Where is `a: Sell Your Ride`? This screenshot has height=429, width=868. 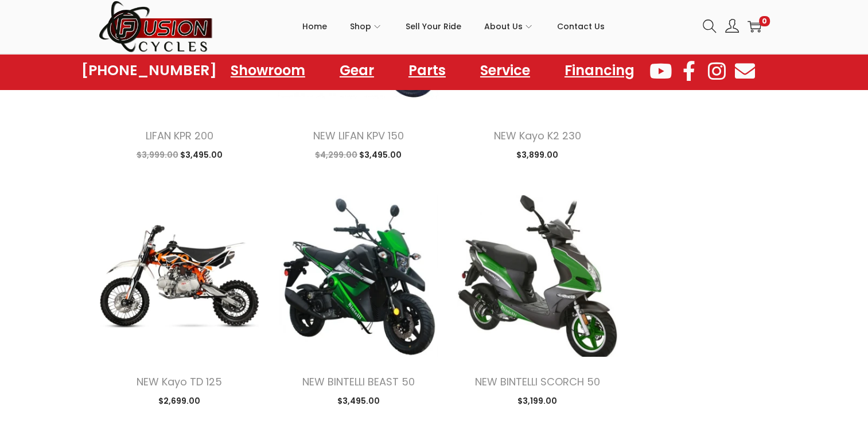 a: Sell Your Ride is located at coordinates (433, 26).